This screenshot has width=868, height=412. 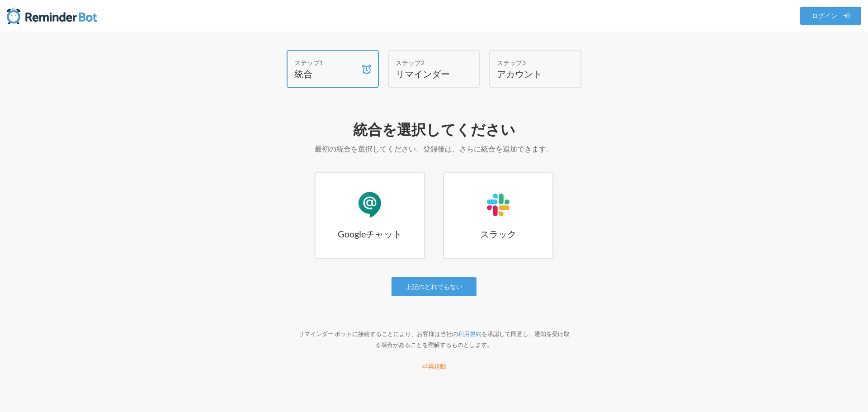 What do you see at coordinates (434, 287) in the screenshot?
I see `font: 上記のどれでもない` at bounding box center [434, 287].